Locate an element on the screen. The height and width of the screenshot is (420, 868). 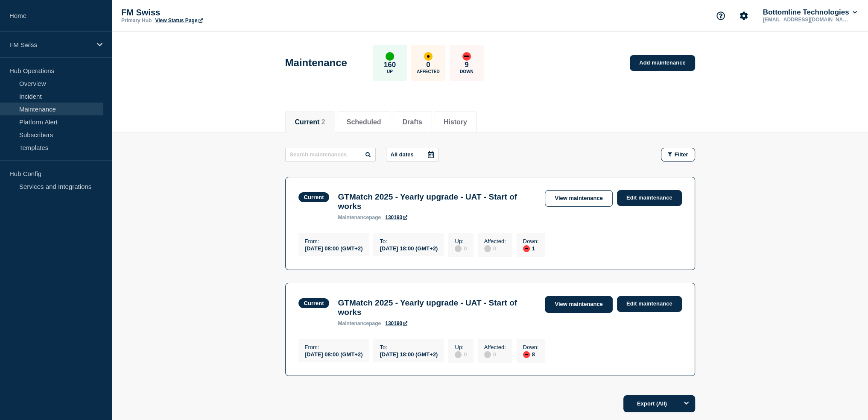
h1: Maintenance is located at coordinates (316, 63).